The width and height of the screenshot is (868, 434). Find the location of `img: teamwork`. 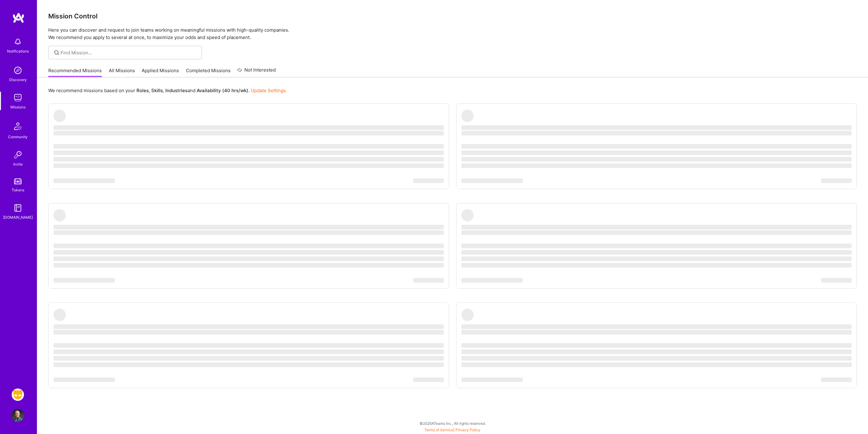

img: teamwork is located at coordinates (18, 98).